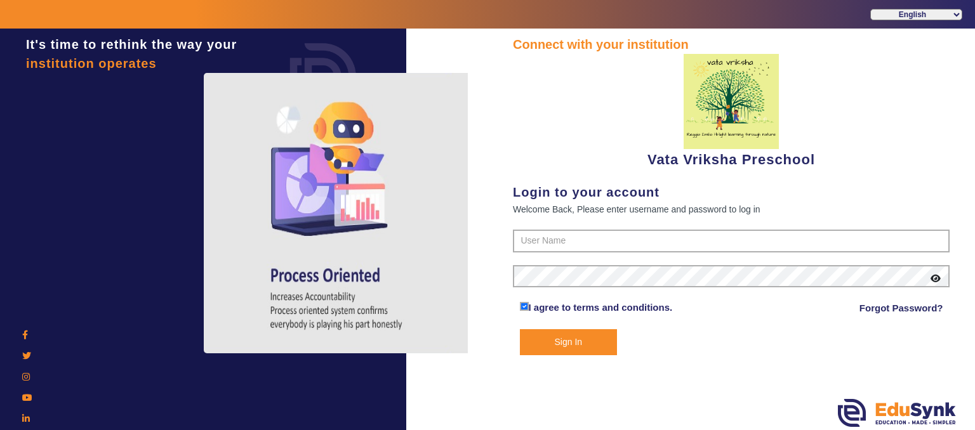 This screenshot has height=430, width=975. What do you see at coordinates (731, 102) in the screenshot?
I see `img: 817d6453-c4a2-41f8-ac39-e8a470f27eea` at bounding box center [731, 102].